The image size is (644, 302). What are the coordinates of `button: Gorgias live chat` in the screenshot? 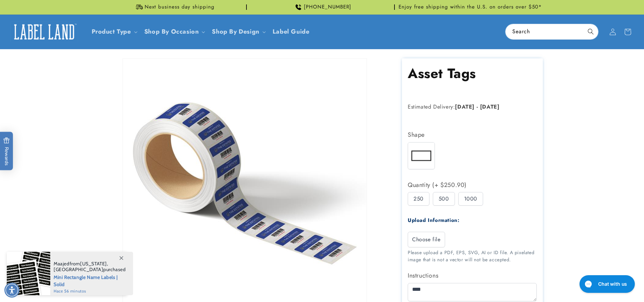 It's located at (31, 11).